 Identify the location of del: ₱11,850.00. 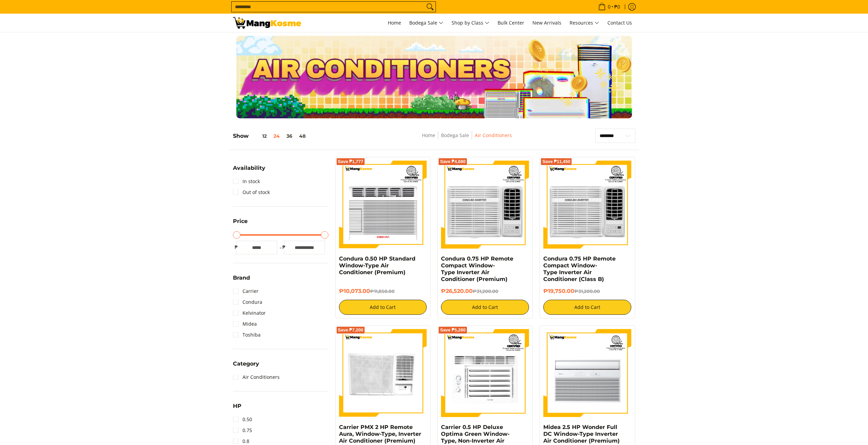
(382, 291).